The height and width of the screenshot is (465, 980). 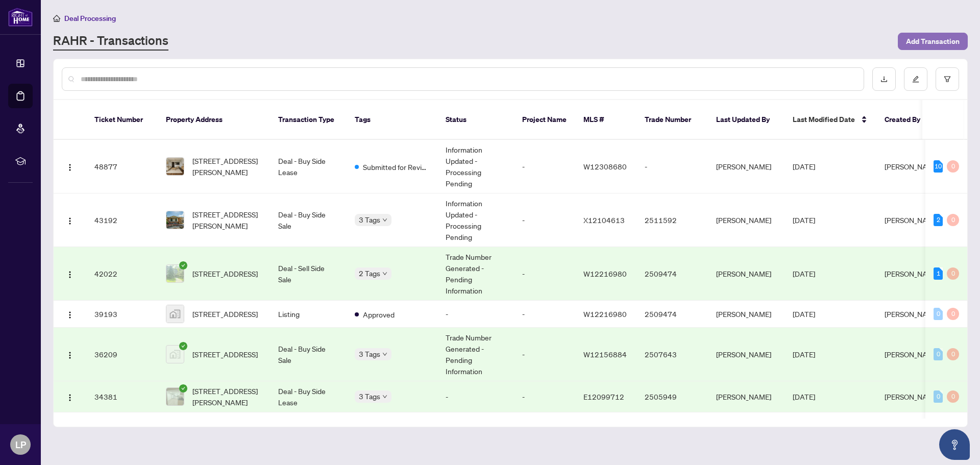 I want to click on th: Property Address, so click(x=214, y=120).